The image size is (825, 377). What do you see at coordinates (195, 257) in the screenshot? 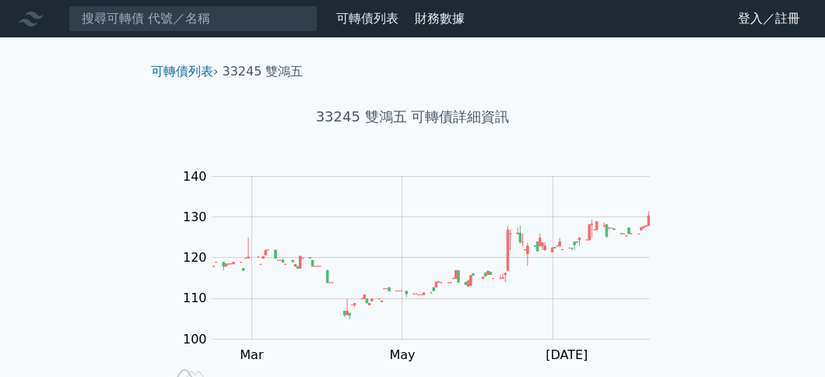
I see `tspan: 120` at bounding box center [195, 257].